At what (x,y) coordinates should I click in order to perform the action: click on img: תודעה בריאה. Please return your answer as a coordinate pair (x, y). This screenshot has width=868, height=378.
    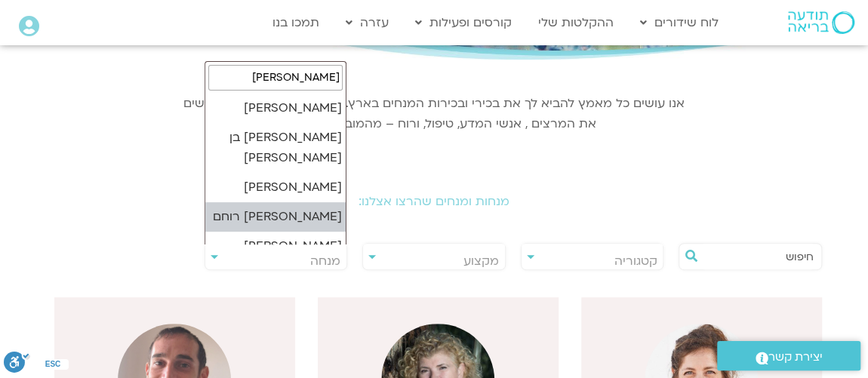
    Looking at the image, I should click on (821, 23).